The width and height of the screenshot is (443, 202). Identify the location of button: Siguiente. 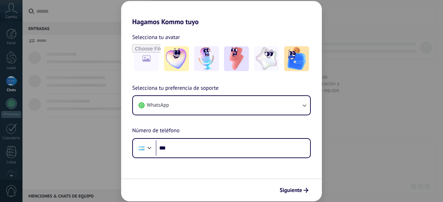
(294, 191).